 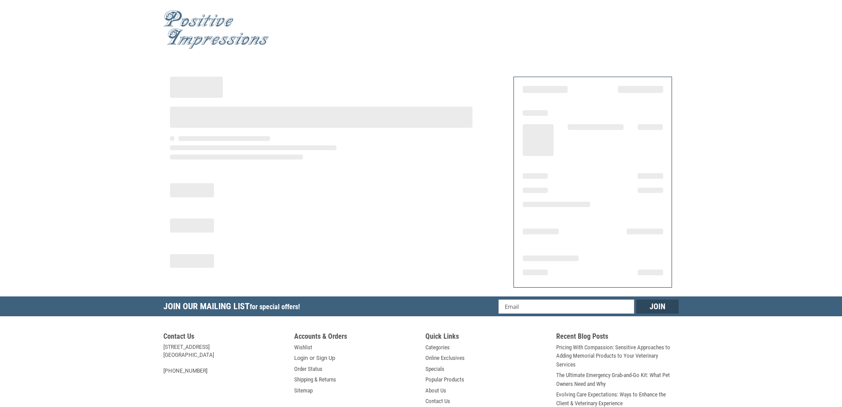 I want to click on h5: Recent Blog Posts, so click(x=617, y=337).